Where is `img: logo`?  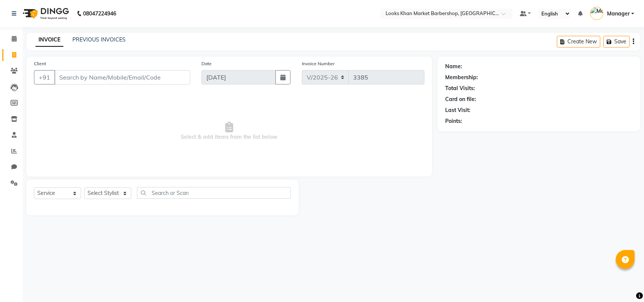 img: logo is located at coordinates (45, 14).